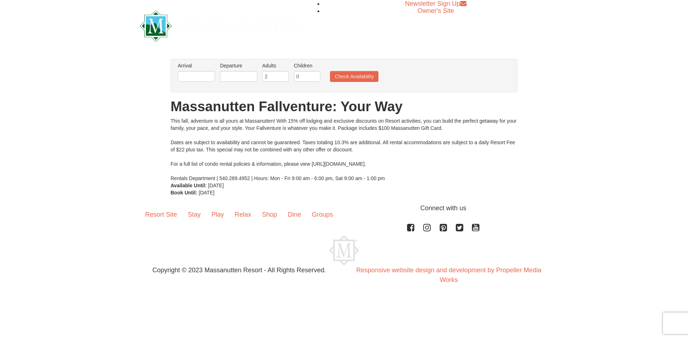 This screenshot has width=688, height=339. I want to click on a: Owner's Site, so click(436, 11).